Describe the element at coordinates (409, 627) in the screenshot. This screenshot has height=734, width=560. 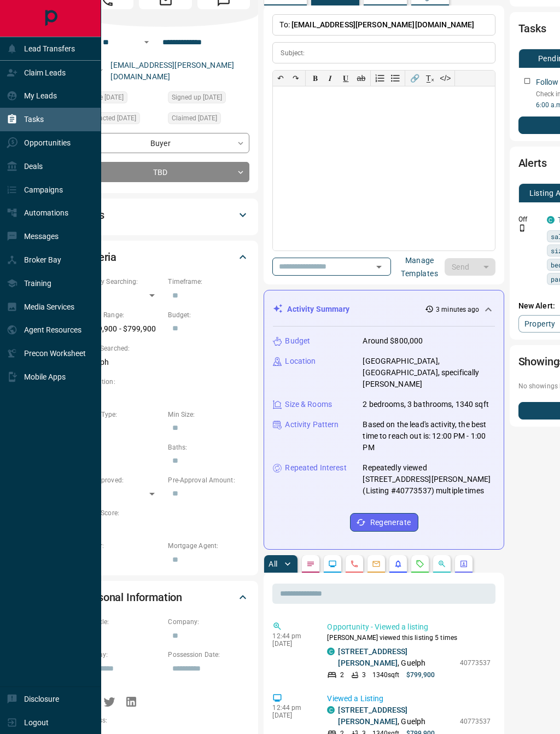
I see `p: Opportunity - Viewed a listing` at that location.